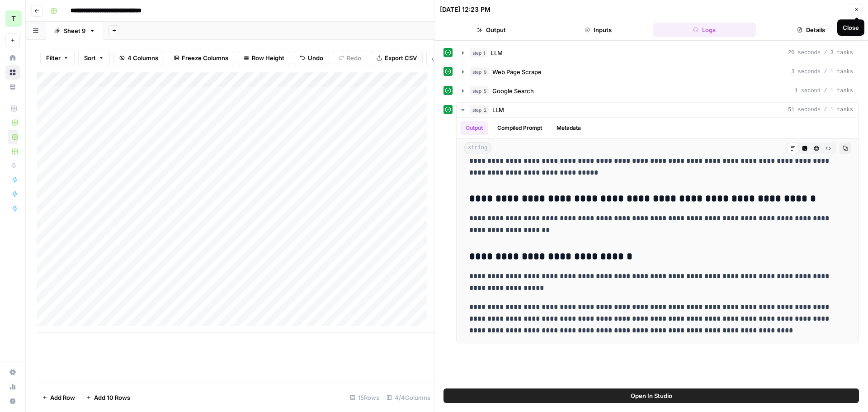 Image resolution: width=868 pixels, height=412 pixels. Describe the element at coordinates (479, 53) in the screenshot. I see `span: step_1` at that location.